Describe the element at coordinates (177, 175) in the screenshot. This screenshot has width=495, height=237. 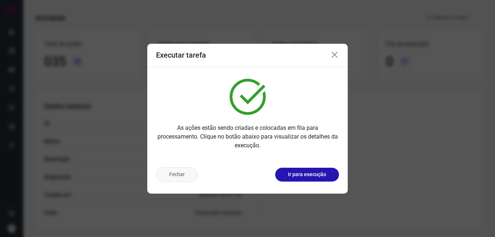
I see `button: Fechar` at that location.